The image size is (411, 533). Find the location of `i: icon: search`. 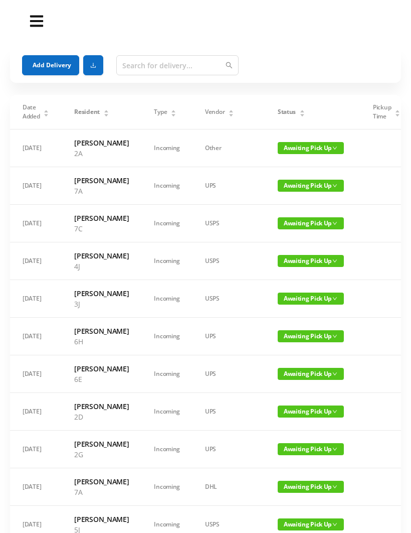

i: icon: search is located at coordinates (229, 65).